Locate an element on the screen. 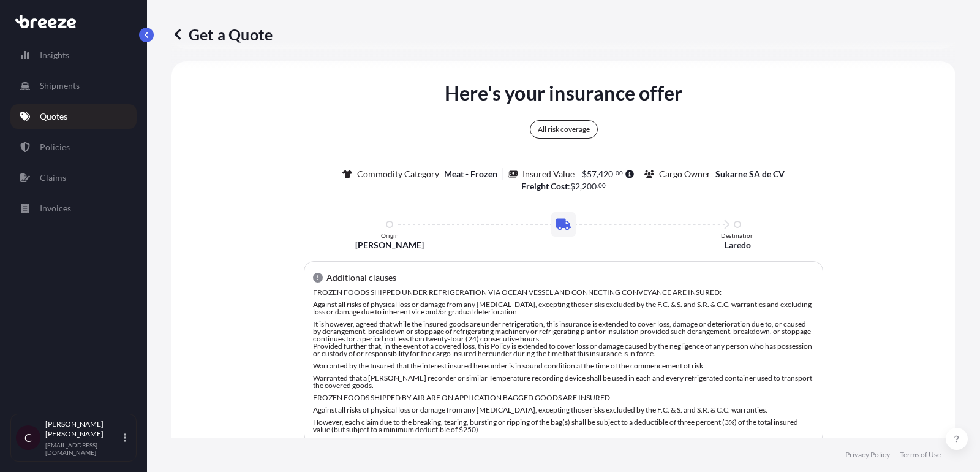 This screenshot has width=980, height=472. span: 420 is located at coordinates (606, 174).